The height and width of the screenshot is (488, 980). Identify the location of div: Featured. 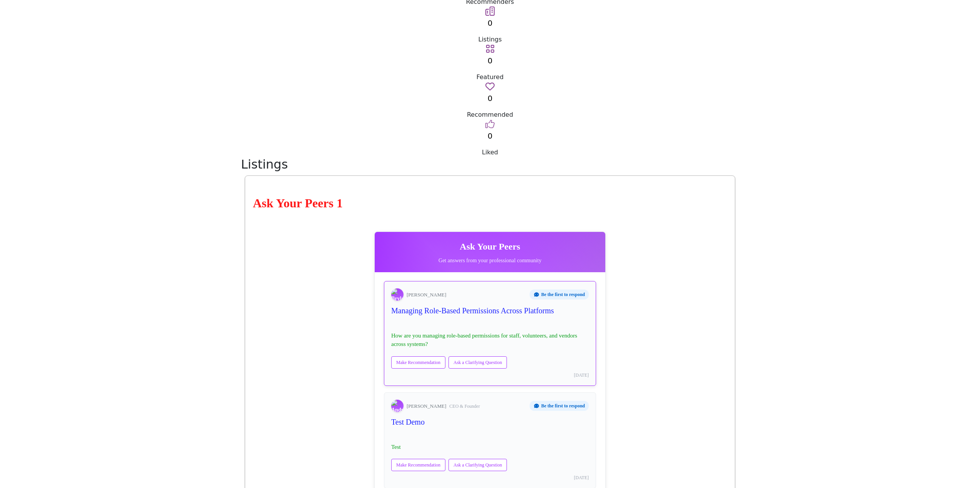
(490, 77).